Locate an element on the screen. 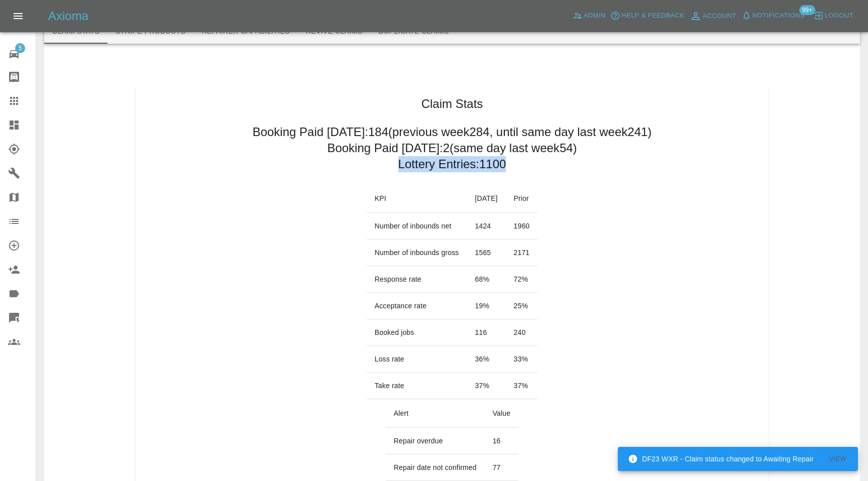  button: Help & Feedback is located at coordinates (647, 16).